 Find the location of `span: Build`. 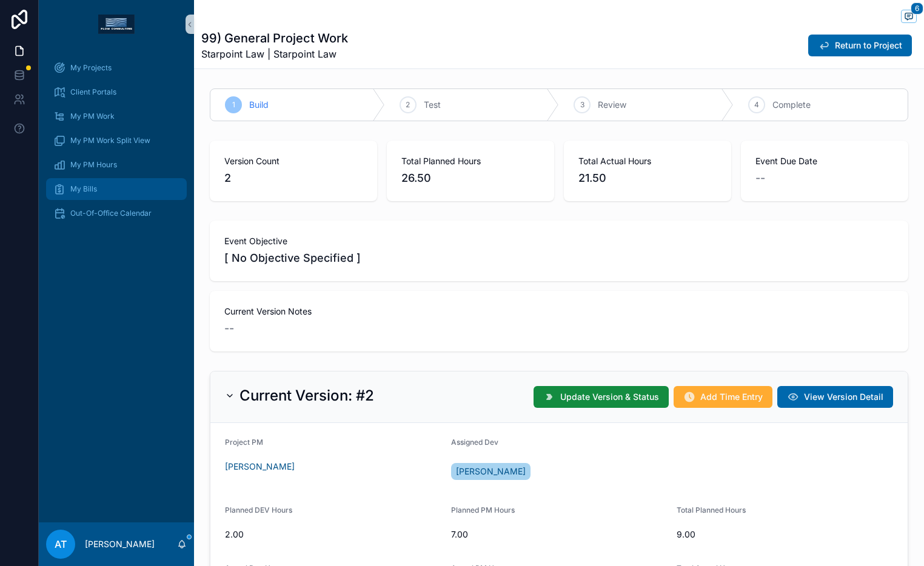

span: Build is located at coordinates (259, 105).